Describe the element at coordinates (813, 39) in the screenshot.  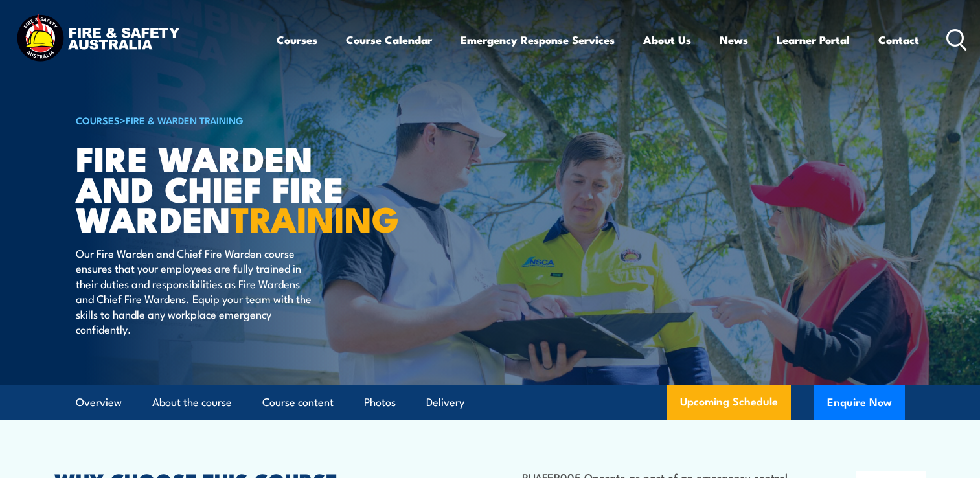
I see `a: Learner Portal` at that location.